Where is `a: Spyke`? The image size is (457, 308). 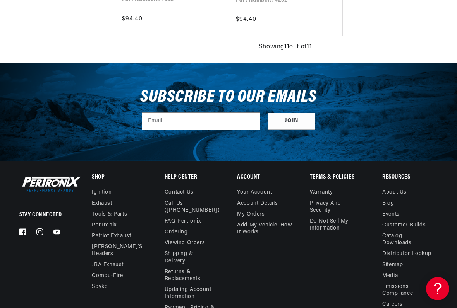
a: Spyke is located at coordinates (99, 287).